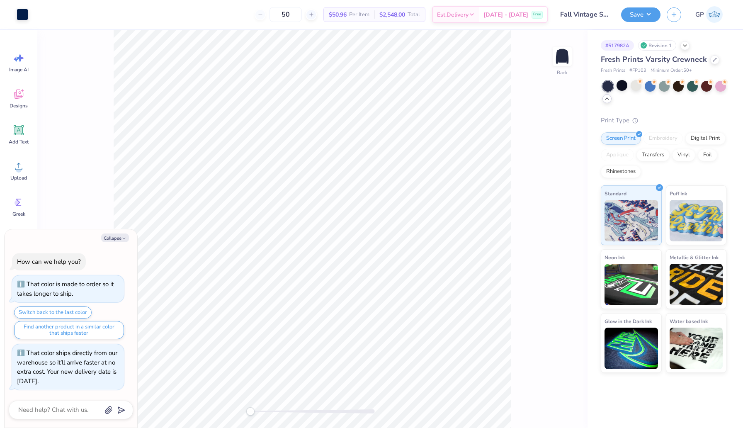 Image resolution: width=743 pixels, height=428 pixels. What do you see at coordinates (615, 193) in the screenshot?
I see `span: Standard` at bounding box center [615, 193].